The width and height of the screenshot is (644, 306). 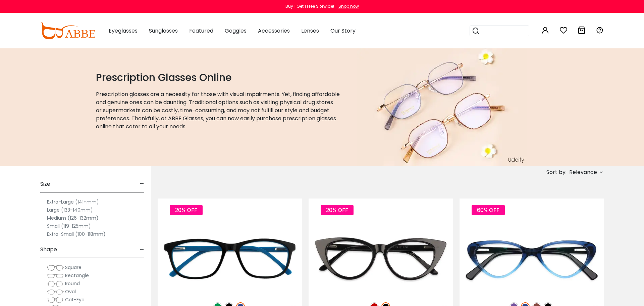 What do you see at coordinates (55, 300) in the screenshot?
I see `img: Cat-Eye.png` at bounding box center [55, 300].